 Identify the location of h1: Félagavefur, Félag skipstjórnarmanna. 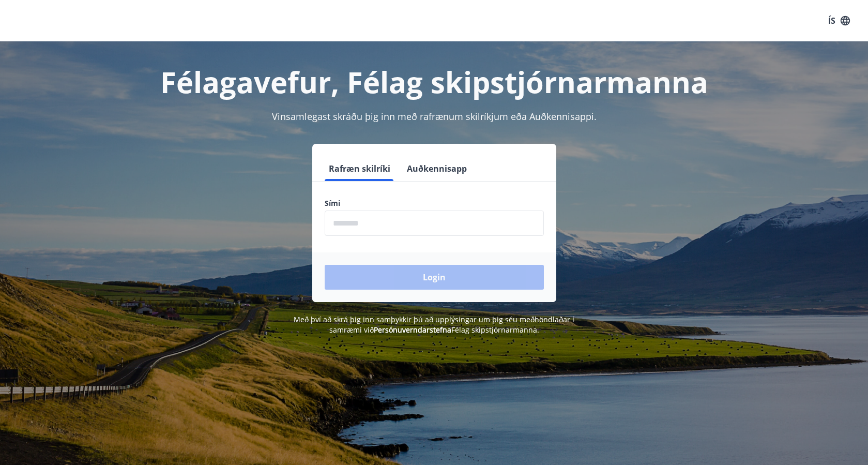
(434, 82).